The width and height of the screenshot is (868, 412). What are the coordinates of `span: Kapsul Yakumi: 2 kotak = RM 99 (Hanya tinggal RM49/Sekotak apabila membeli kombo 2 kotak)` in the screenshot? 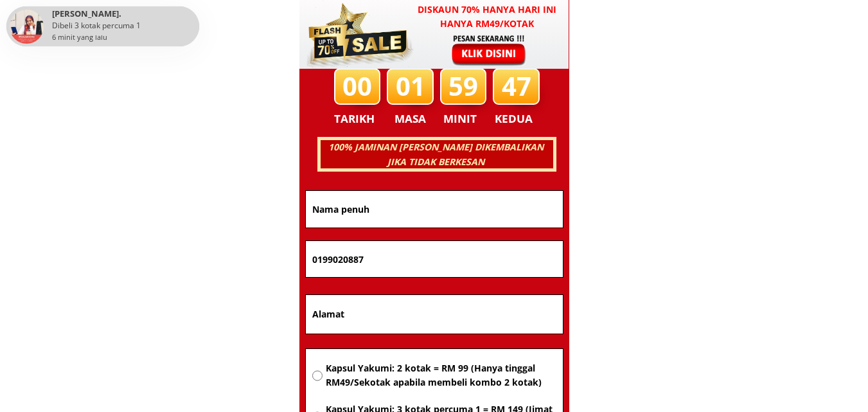 It's located at (441, 375).